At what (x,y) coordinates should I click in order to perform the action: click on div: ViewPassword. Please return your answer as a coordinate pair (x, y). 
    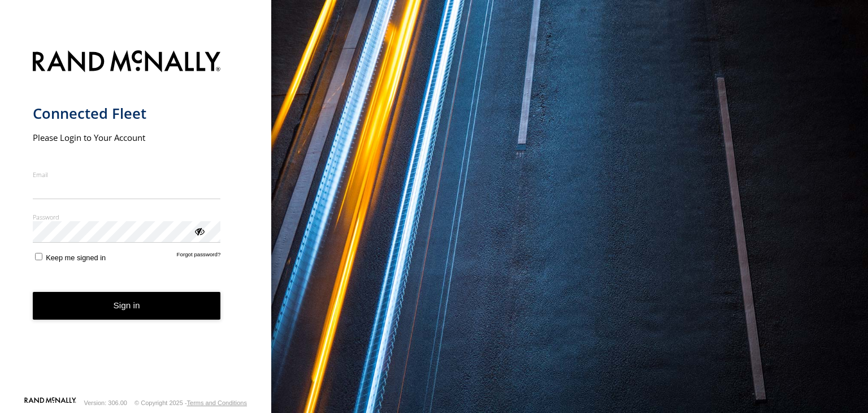
    Looking at the image, I should click on (199, 231).